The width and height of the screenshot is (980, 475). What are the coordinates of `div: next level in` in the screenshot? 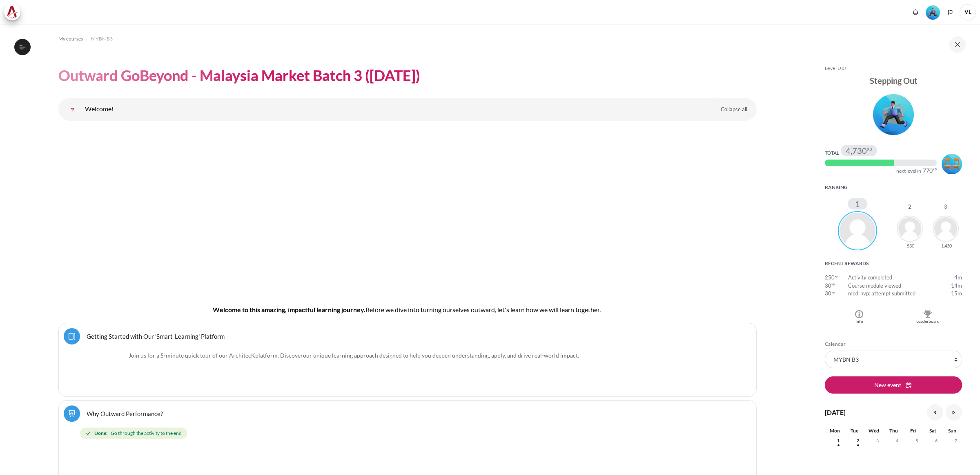 It's located at (909, 171).